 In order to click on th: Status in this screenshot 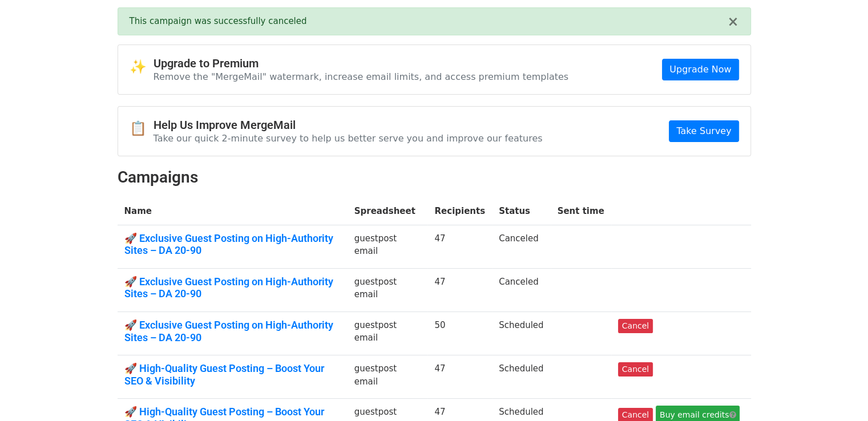, I will do `click(521, 211)`.